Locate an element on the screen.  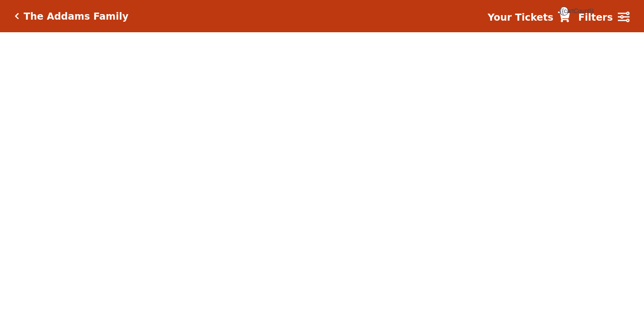
a: Filters is located at coordinates (603, 17).